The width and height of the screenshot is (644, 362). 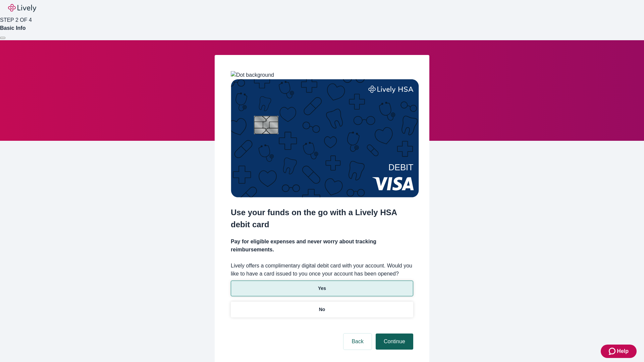 I want to click on img: Lively, so click(x=22, y=8).